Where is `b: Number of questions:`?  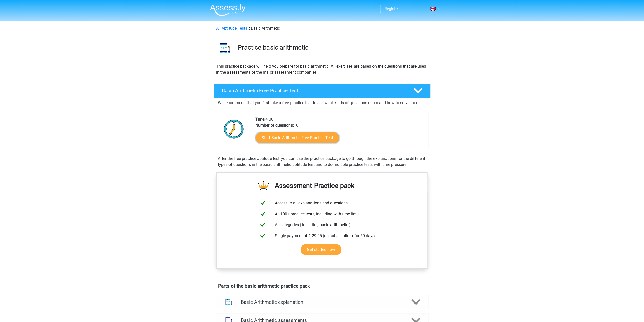
b: Number of questions: is located at coordinates (275, 125).